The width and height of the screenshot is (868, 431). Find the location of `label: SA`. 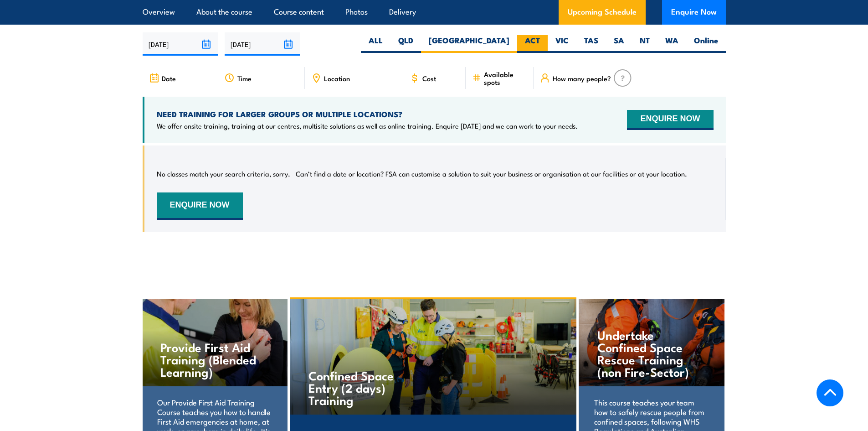

label: SA is located at coordinates (619, 44).